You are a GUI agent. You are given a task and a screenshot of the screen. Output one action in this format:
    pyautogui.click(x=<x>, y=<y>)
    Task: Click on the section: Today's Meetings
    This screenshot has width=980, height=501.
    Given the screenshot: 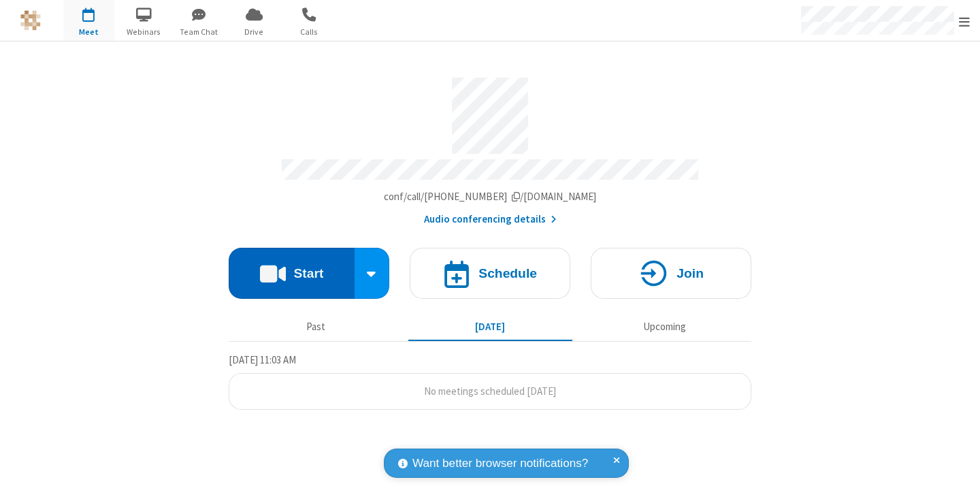 What is the action you would take?
    pyautogui.click(x=490, y=381)
    